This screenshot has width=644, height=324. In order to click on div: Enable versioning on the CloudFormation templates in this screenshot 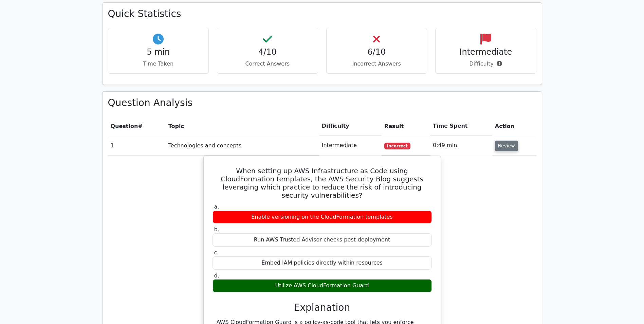, I will do `click(322, 217)`.